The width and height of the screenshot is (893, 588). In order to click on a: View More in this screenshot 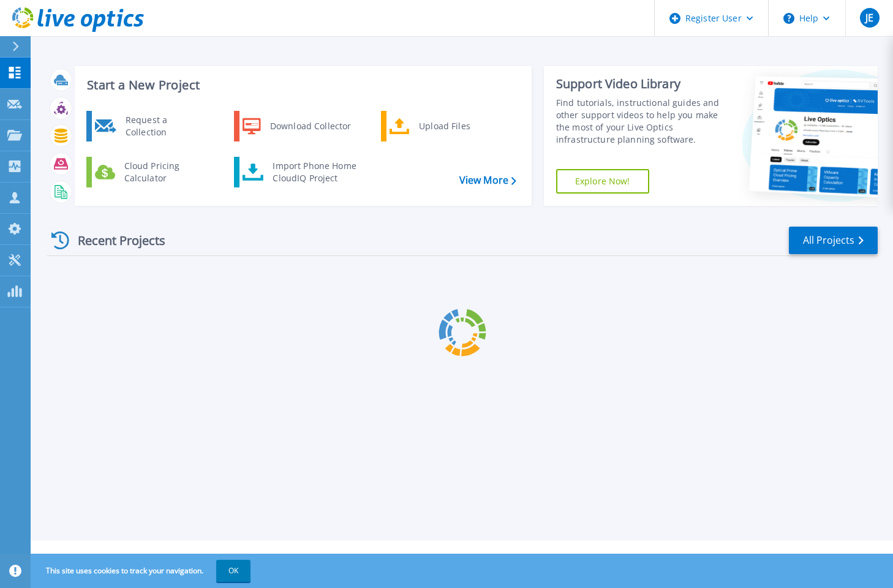, I will do `click(487, 180)`.